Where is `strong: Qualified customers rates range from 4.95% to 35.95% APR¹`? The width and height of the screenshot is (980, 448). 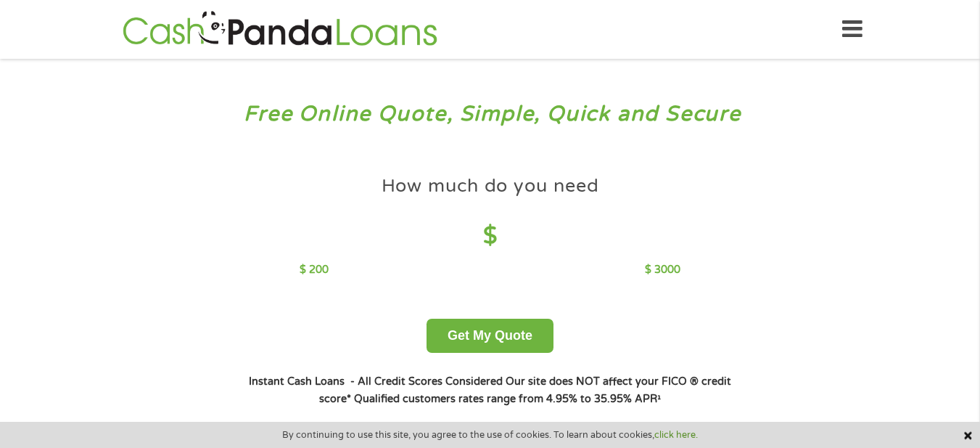
strong: Qualified customers rates range from 4.95% to 35.95% APR¹ is located at coordinates (507, 398).